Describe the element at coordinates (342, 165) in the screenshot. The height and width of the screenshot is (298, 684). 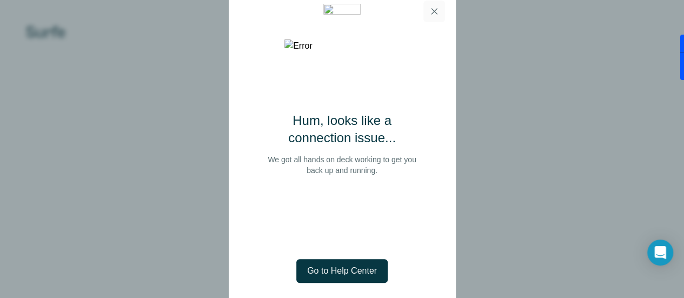
I see `p: We got all hands on deck working to get you back up and running.` at that location.